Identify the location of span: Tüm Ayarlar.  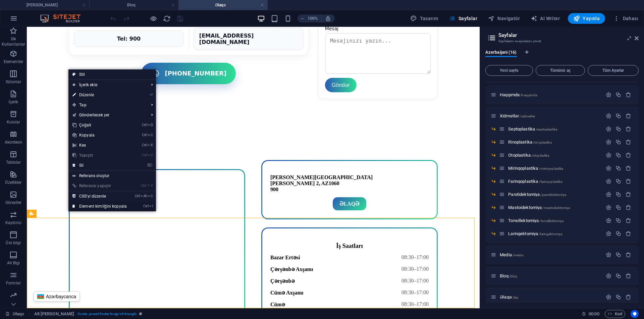
(613, 71).